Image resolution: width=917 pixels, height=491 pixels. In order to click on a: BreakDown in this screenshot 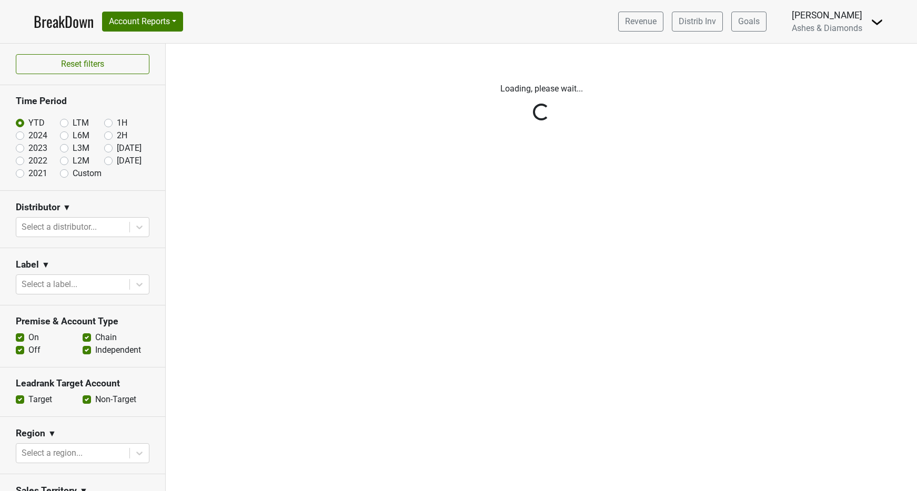, I will do `click(64, 22)`.